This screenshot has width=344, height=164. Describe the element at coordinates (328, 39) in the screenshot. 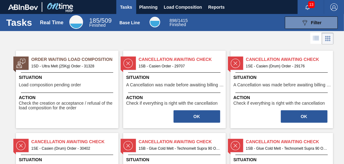

I see `div: Card Vision` at that location.